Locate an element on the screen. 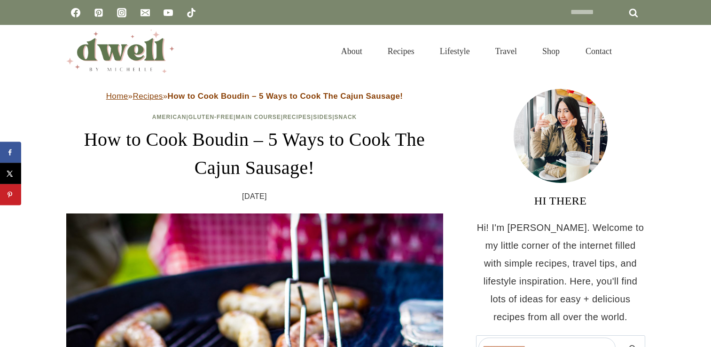  a: Email is located at coordinates (145, 13).